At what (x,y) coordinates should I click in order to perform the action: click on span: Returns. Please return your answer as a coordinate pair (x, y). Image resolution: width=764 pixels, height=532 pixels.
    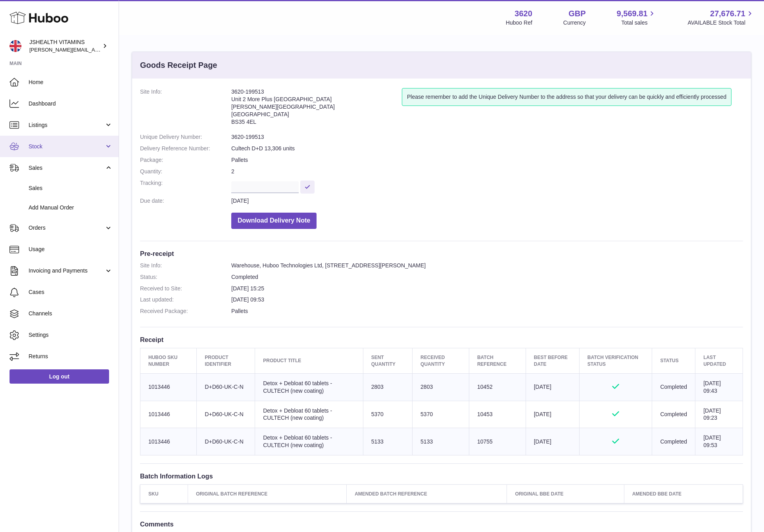
    Looking at the image, I should click on (71, 356).